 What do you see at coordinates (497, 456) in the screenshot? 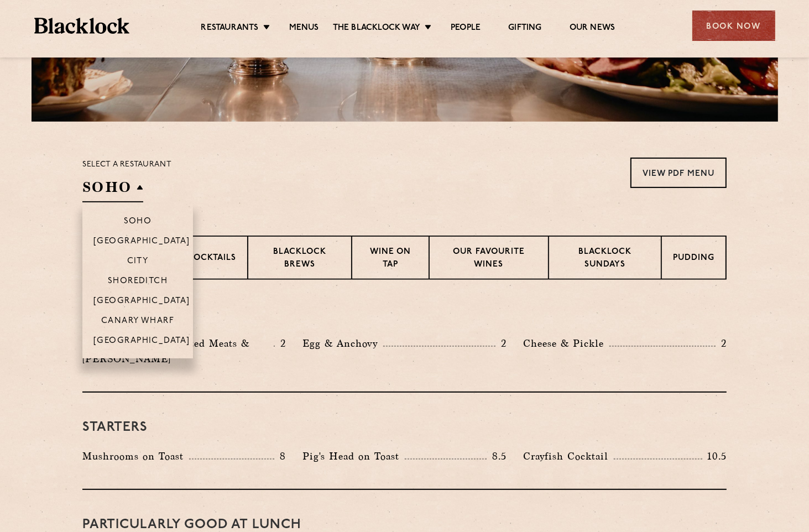
I see `p: 8.5` at bounding box center [497, 456].